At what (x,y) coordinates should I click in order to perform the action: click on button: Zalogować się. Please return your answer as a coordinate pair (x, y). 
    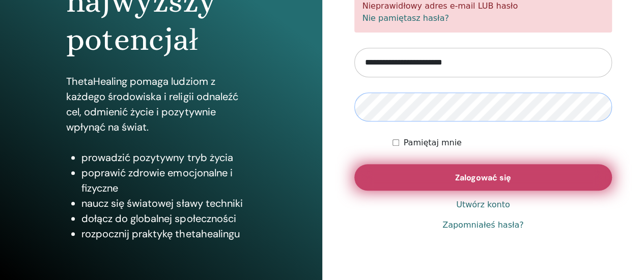
    Looking at the image, I should click on (483, 178).